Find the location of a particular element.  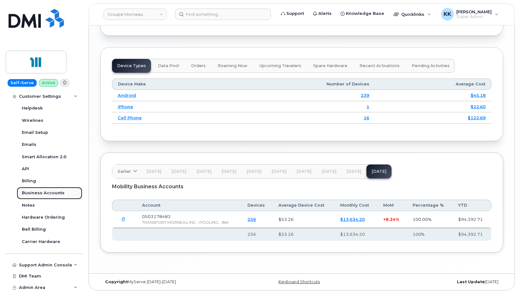

span: 8.24% is located at coordinates (393, 219).